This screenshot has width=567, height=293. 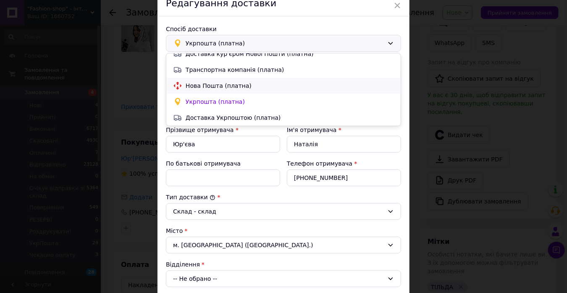 I want to click on div: Спосіб доставки, so click(x=284, y=29).